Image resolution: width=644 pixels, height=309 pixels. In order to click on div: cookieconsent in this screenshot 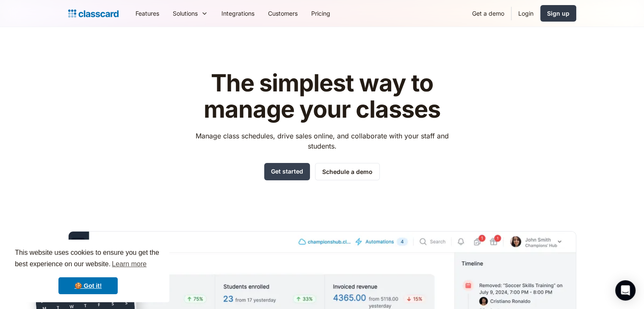, I will do `click(88, 270)`.